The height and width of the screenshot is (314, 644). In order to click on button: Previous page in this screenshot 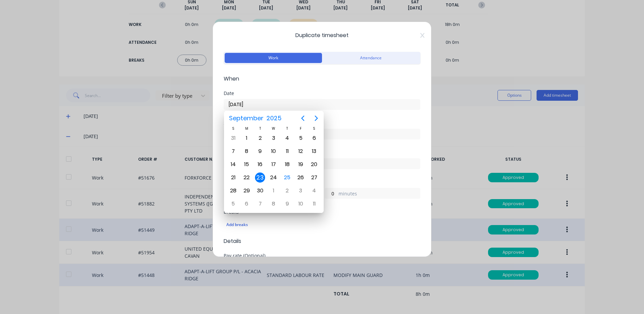, I will do `click(303, 118)`.